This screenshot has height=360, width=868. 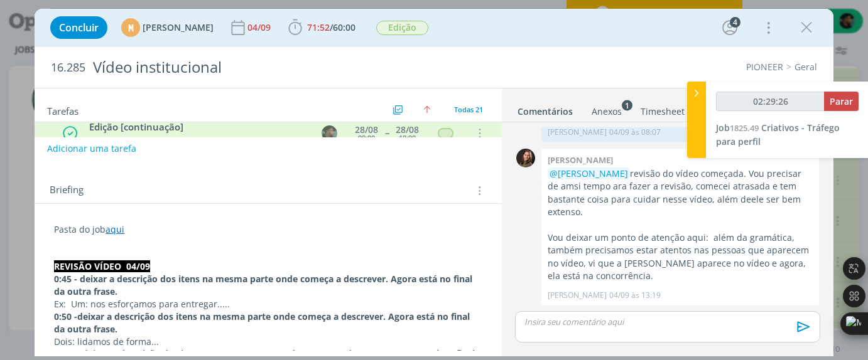 I want to click on p: Ex: Um: nos esforçamos para entregar....., so click(x=268, y=304).